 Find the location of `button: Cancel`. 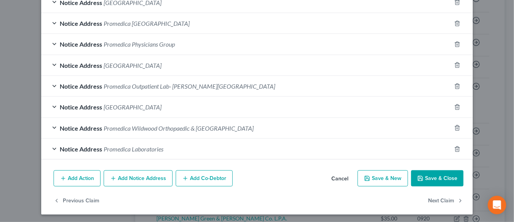

button: Cancel is located at coordinates (340, 179).